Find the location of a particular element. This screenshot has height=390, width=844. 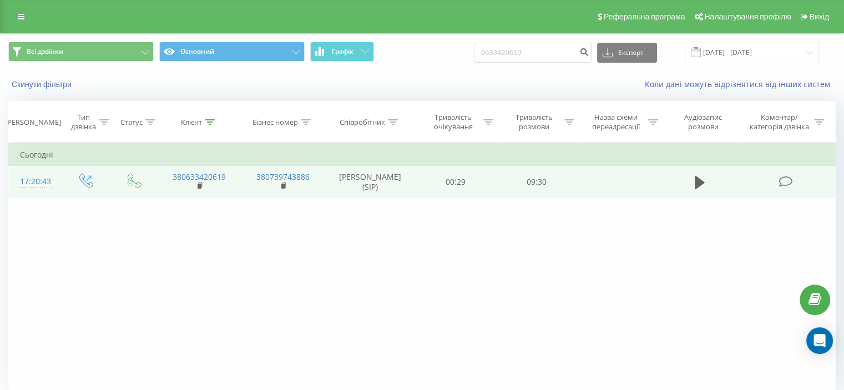

td: 09:30 is located at coordinates (536, 182).